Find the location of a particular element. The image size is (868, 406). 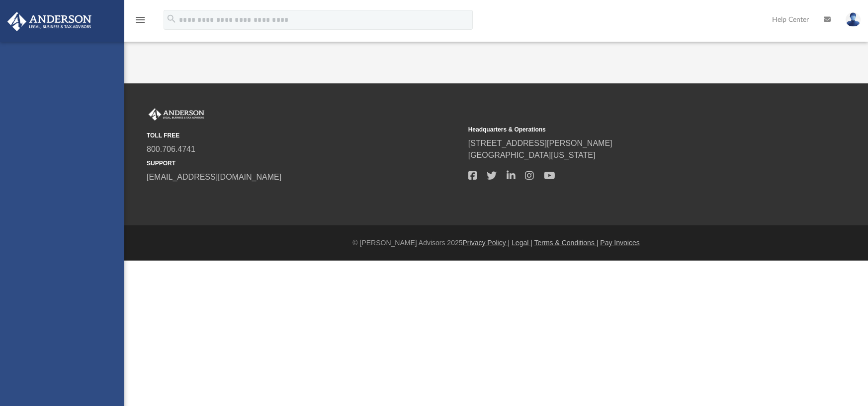

i: menu is located at coordinates (140, 20).